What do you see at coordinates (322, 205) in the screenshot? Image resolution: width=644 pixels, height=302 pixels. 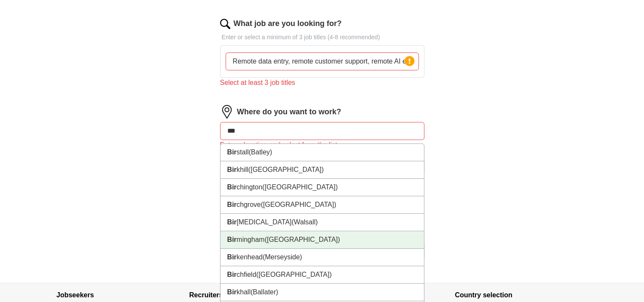 I see `li: chgrove` at bounding box center [322, 205].